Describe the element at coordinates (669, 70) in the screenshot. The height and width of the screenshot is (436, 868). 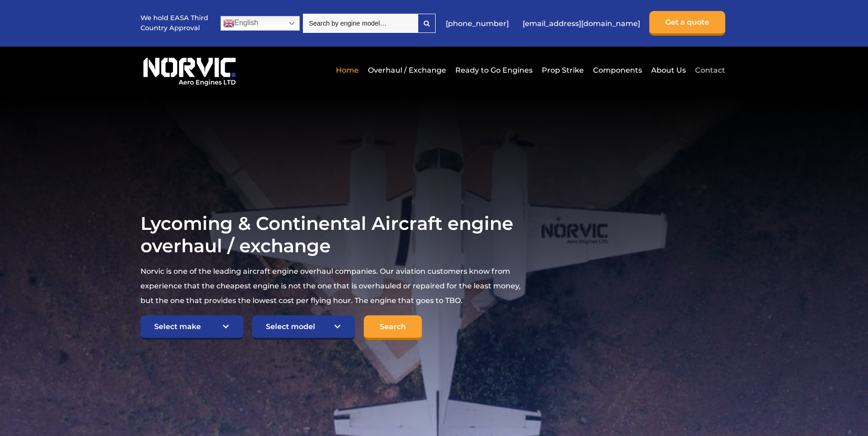
I see `a: About Us` at that location.